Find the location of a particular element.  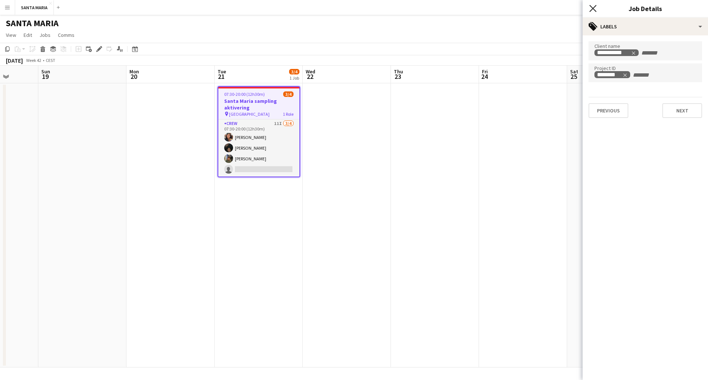

div: 1 Job is located at coordinates (294, 78).